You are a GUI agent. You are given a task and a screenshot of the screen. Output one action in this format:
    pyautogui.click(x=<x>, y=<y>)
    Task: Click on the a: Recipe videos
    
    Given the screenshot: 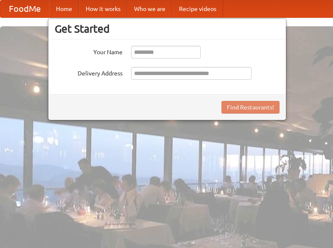 What is the action you would take?
    pyautogui.click(x=198, y=9)
    